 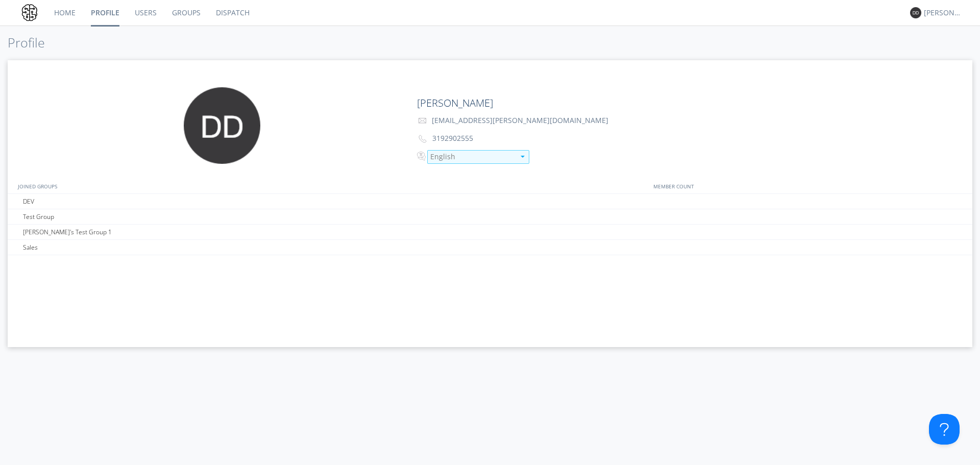 I want to click on img: phone-outline.svg, so click(x=423, y=139).